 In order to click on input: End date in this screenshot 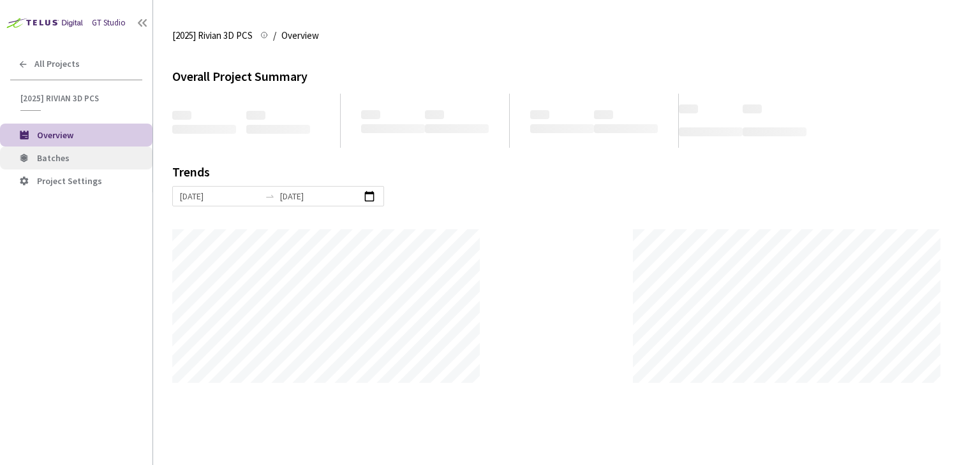, I will do `click(320, 196)`.